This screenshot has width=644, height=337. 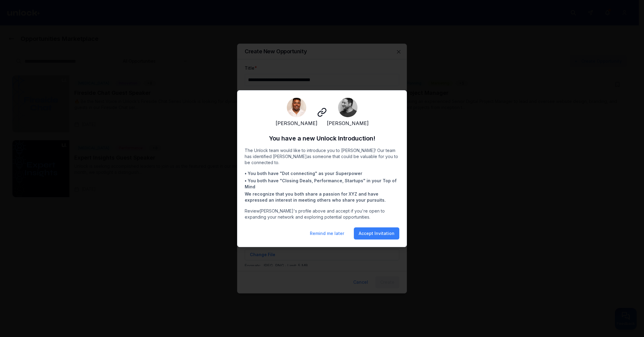 What do you see at coordinates (327, 233) in the screenshot?
I see `button: Remind me later` at bounding box center [327, 233].